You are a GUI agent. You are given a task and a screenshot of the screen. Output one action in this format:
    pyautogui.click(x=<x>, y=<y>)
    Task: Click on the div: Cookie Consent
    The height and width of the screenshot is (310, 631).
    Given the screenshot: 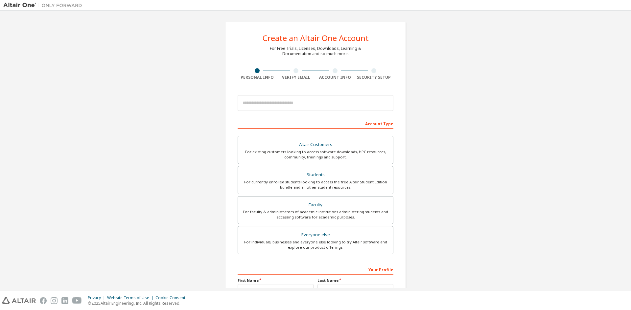 What is the action you would take?
    pyautogui.click(x=172, y=298)
    